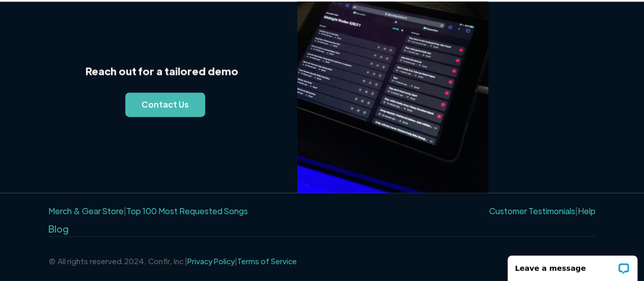  What do you see at coordinates (187, 210) in the screenshot?
I see `a: Top 100 Most Requested Songs` at bounding box center [187, 210].